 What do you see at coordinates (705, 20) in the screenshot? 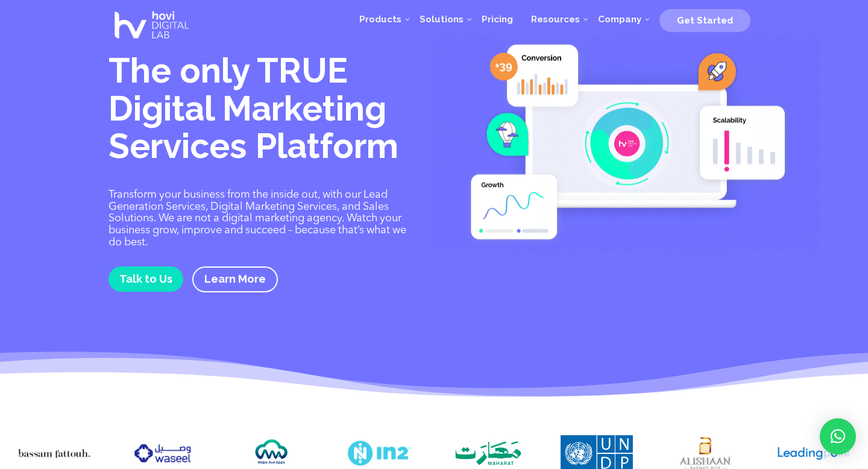
I see `a: Get Started` at bounding box center [705, 20].